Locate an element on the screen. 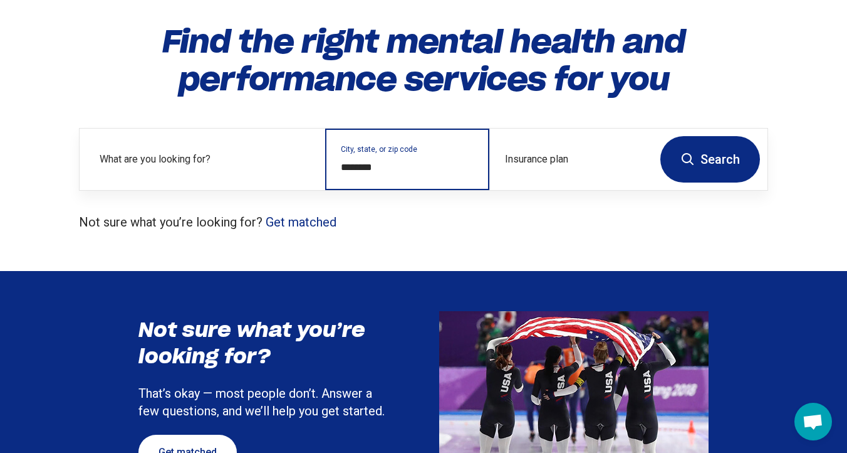  a: Get matched is located at coordinates (301, 222).